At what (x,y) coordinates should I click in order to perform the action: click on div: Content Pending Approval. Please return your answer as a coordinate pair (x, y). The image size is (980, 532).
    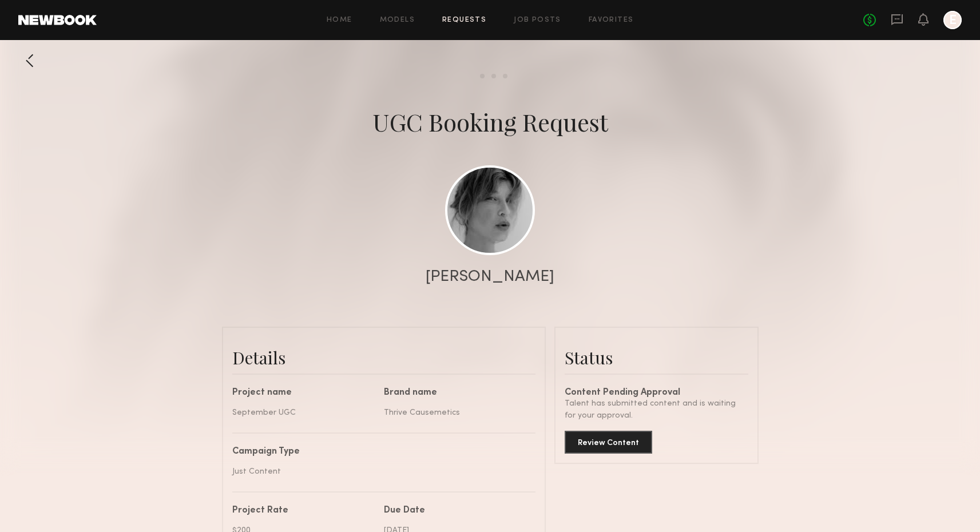
    Looking at the image, I should click on (657, 393).